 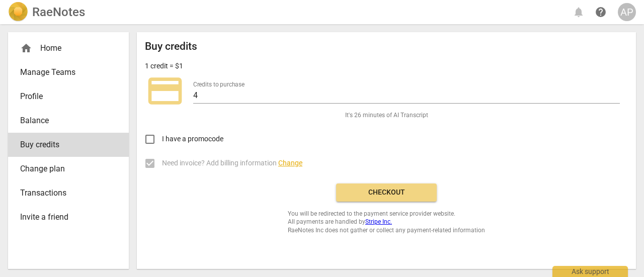 What do you see at coordinates (68, 72) in the screenshot?
I see `a: Manage Teams` at bounding box center [68, 72].